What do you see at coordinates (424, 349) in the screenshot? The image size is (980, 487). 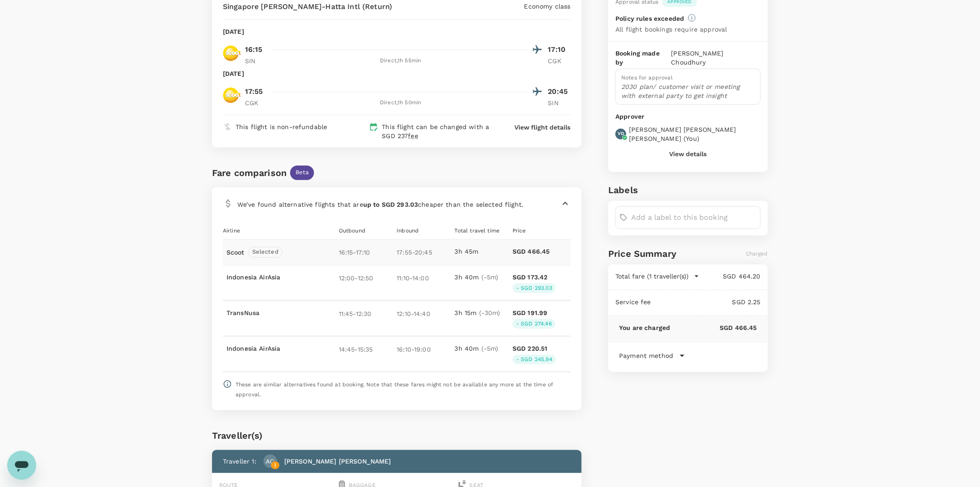 I see `p: 16:10 - 19:00` at bounding box center [424, 349].